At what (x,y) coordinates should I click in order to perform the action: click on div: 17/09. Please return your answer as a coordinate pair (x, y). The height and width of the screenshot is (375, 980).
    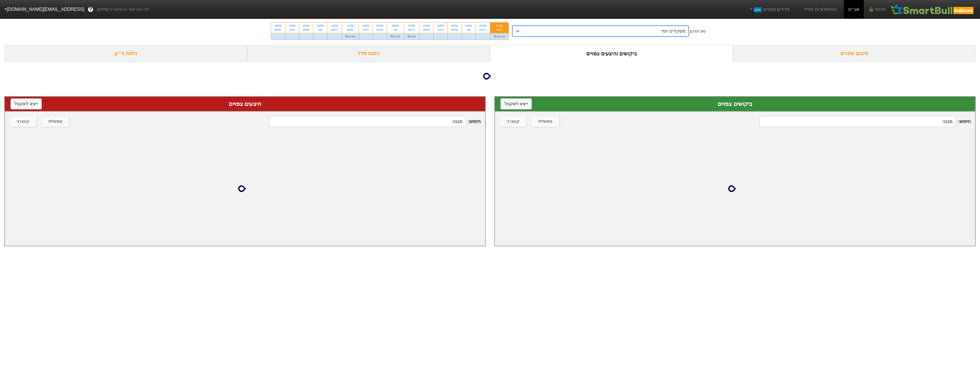
    Looking at the image, I should click on (292, 26).